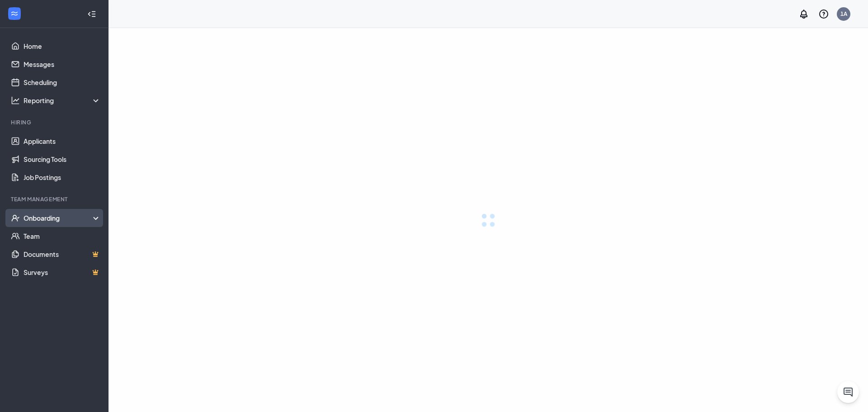 Image resolution: width=868 pixels, height=412 pixels. What do you see at coordinates (15, 218) in the screenshot?
I see `svg: UserCheck` at bounding box center [15, 218].